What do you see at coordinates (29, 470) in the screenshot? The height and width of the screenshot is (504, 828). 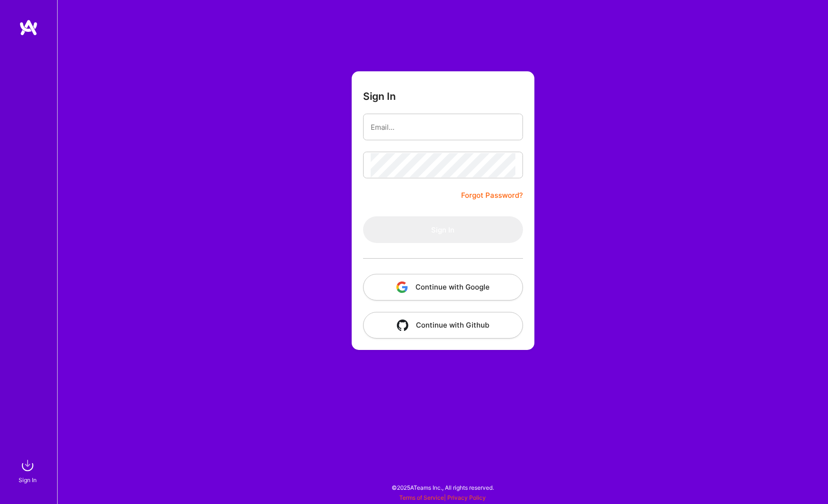 I see `a: sign inSign In` at bounding box center [29, 470].